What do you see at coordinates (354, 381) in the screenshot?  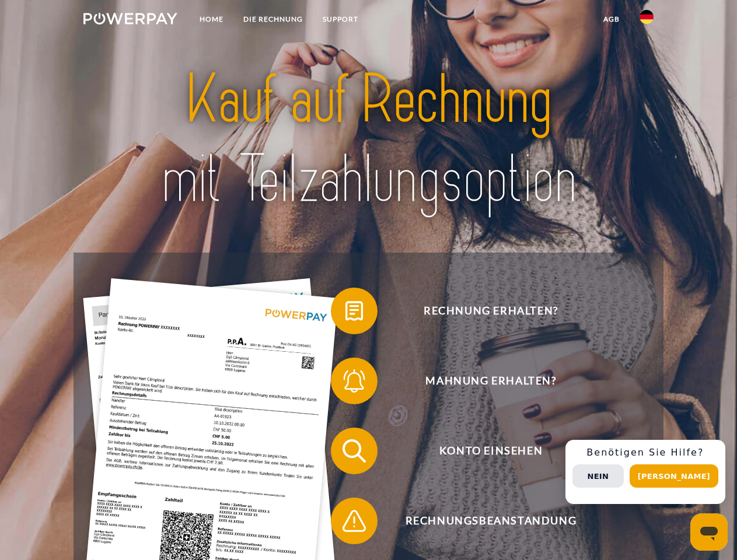 I see `img: qb_bell.svg` at bounding box center [354, 381].